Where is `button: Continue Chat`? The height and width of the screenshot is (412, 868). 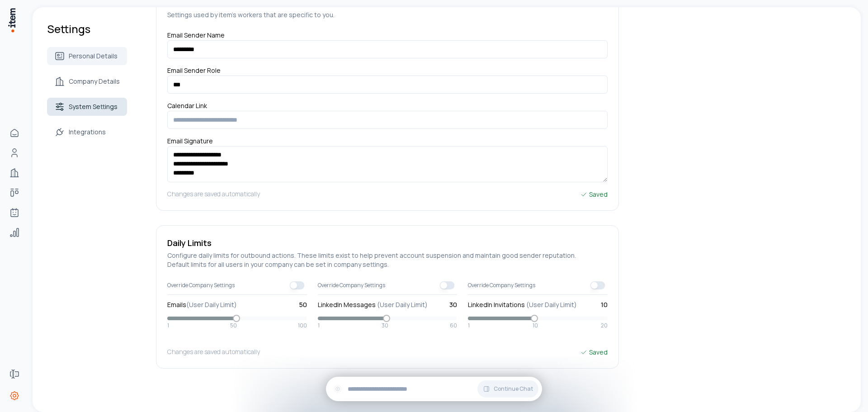
button: Continue Chat is located at coordinates (508, 389).